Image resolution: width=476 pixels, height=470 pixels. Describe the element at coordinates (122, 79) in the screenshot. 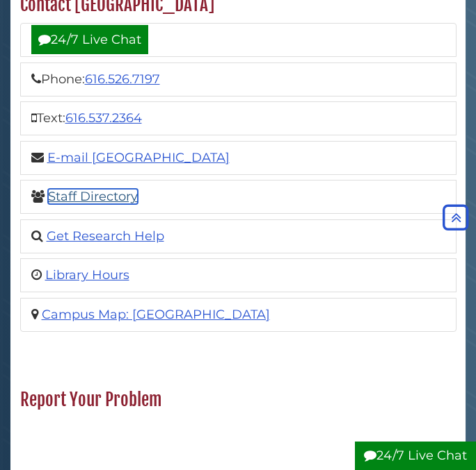

I see `a: 616.526.7197` at that location.